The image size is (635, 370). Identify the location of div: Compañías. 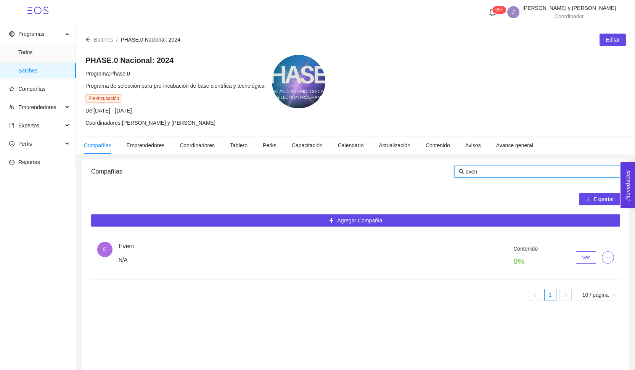
(273, 171).